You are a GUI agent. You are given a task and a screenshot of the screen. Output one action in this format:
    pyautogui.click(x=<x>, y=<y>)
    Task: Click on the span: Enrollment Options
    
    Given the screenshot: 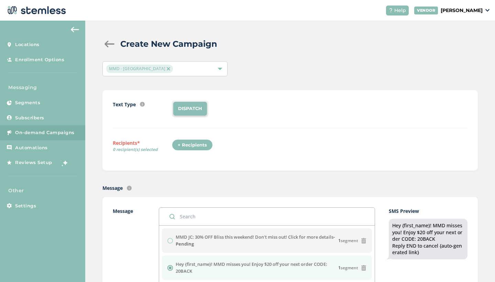 What is the action you would take?
    pyautogui.click(x=40, y=60)
    